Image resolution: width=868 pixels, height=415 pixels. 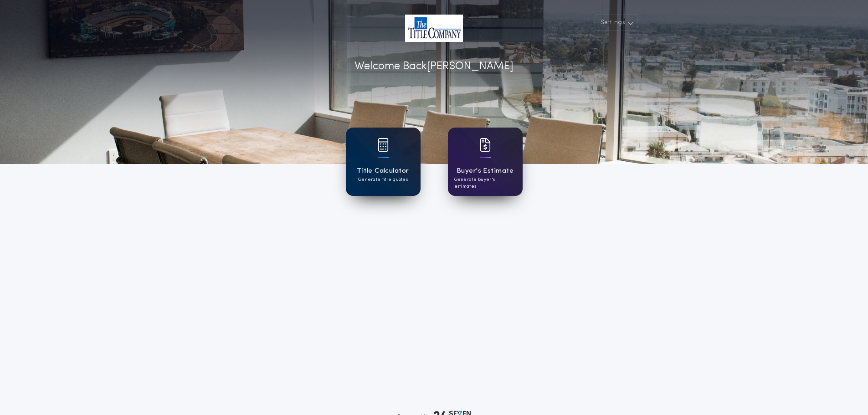 What do you see at coordinates (485, 183) in the screenshot?
I see `p: Generate buyer's estimates` at bounding box center [485, 183].